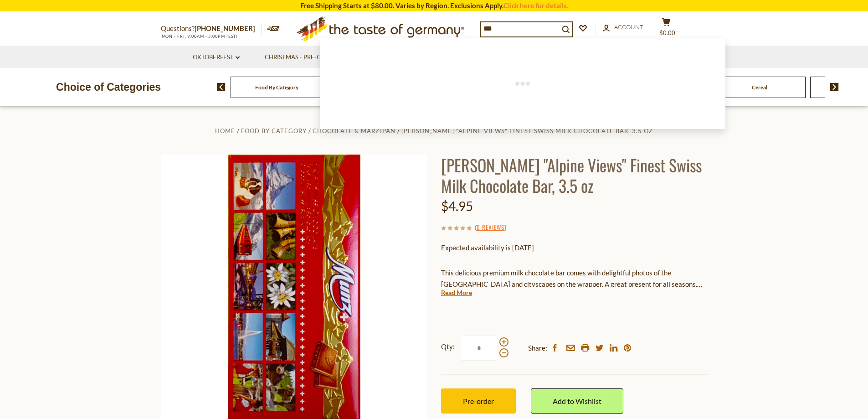 The height and width of the screenshot is (419, 868). I want to click on img: previous arrow, so click(221, 87).